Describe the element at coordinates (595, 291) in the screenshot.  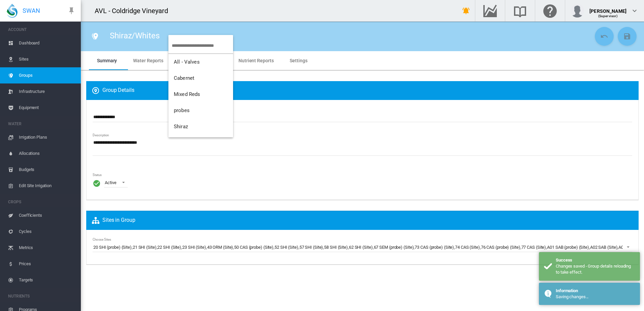
I see `div: Information` at that location.